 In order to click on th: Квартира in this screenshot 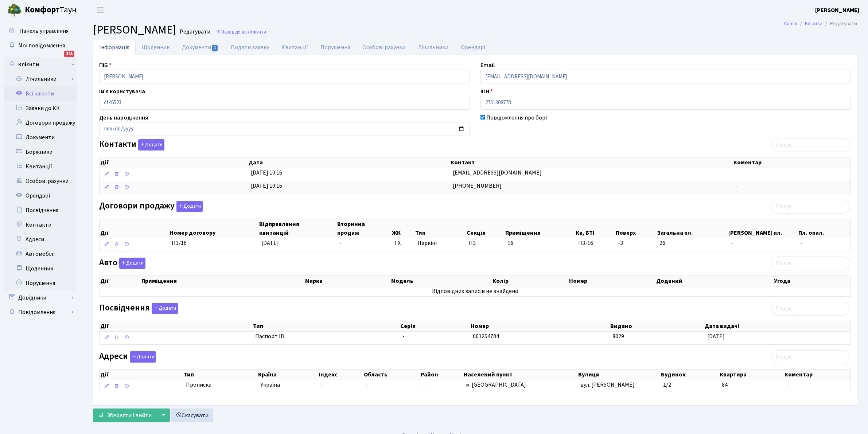, I will do `click(751, 375)`.